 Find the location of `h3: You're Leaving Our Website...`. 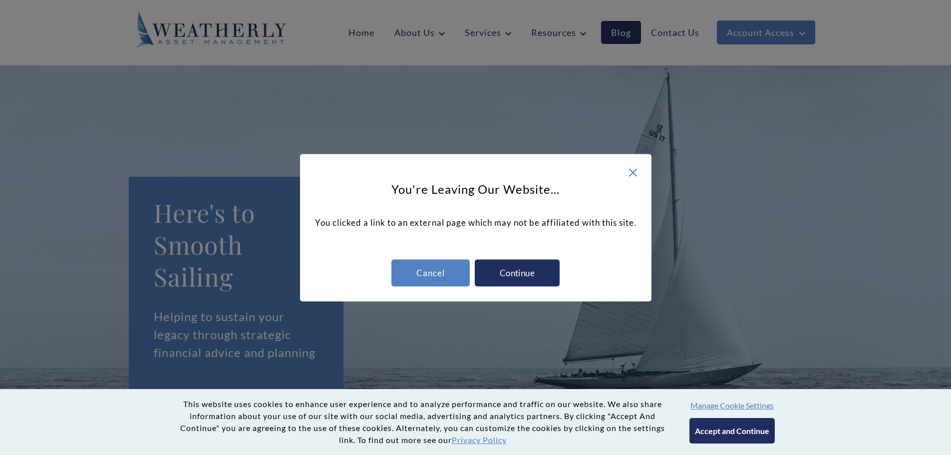

h3: You're Leaving Our Website... is located at coordinates (475, 189).